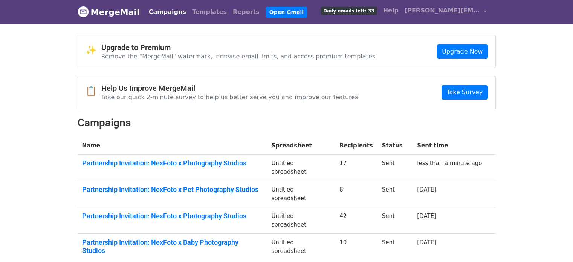  I want to click on p: Take our quick 2-minute survey to help us better serve you and improve our features, so click(230, 97).